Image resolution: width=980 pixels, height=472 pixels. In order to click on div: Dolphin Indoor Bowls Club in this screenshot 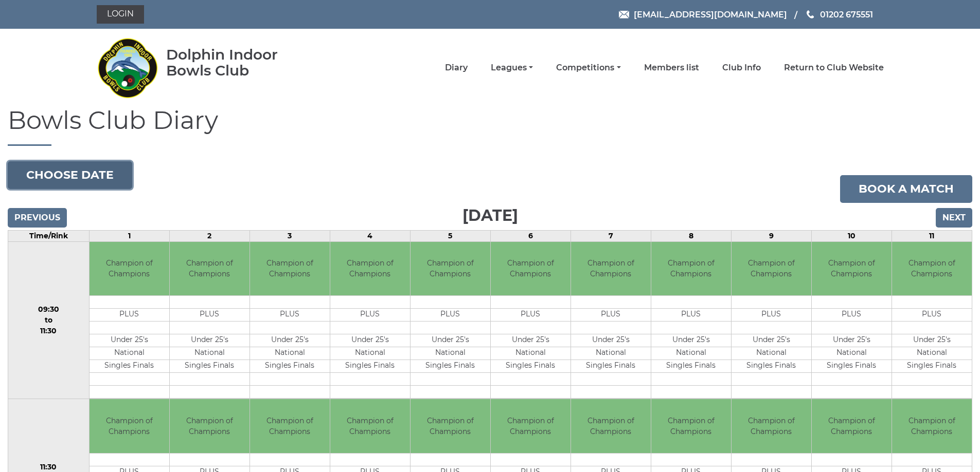, I will do `click(238, 63)`.